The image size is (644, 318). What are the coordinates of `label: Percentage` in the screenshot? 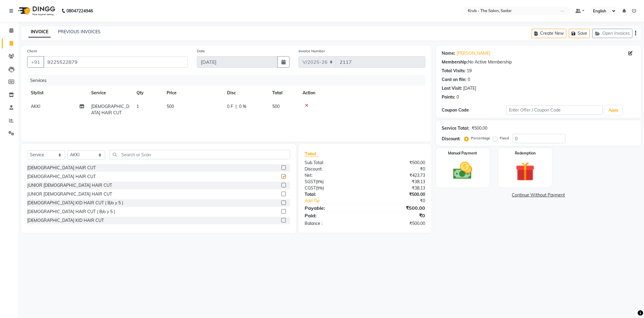 It's located at (481, 138).